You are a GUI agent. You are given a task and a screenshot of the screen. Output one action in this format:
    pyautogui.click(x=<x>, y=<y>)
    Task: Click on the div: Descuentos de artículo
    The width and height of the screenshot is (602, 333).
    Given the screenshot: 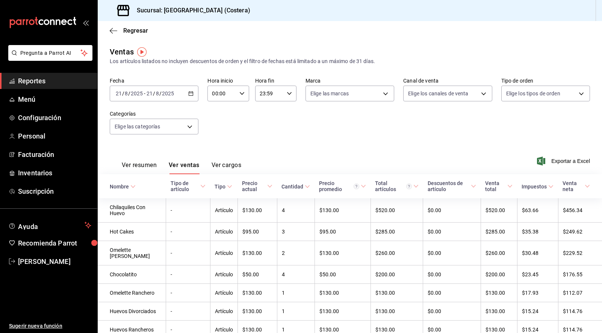 What is the action you would take?
    pyautogui.click(x=449, y=186)
    